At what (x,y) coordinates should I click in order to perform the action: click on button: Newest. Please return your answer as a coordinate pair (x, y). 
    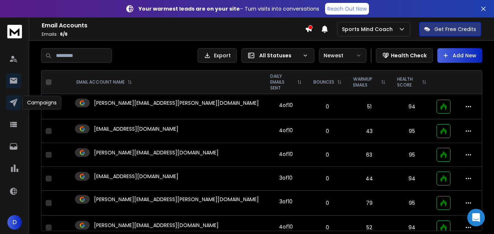
    Looking at the image, I should click on (343, 56).